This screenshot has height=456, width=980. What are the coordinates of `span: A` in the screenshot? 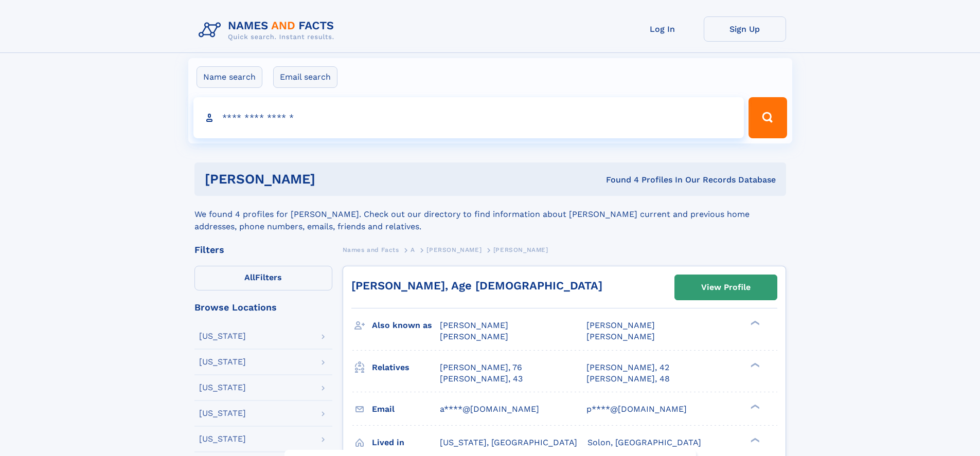 It's located at (413, 250).